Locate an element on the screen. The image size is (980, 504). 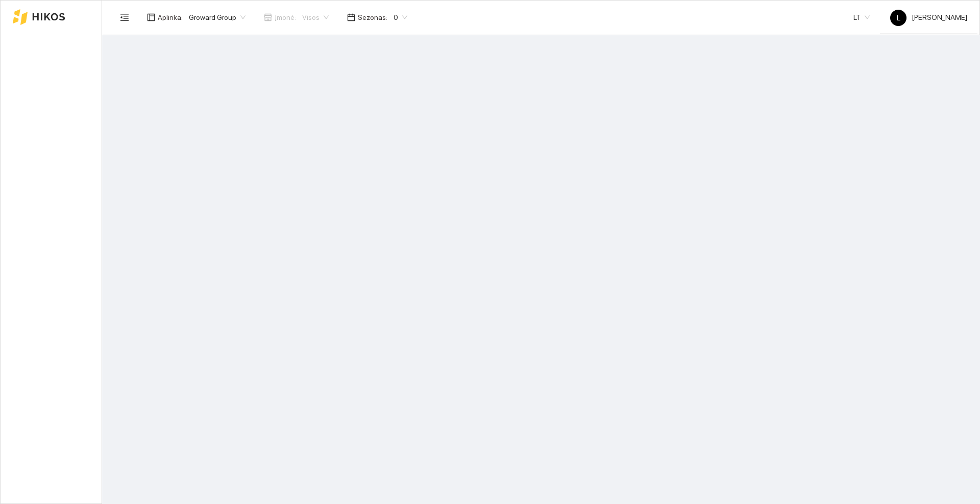
span: L is located at coordinates (898, 18).